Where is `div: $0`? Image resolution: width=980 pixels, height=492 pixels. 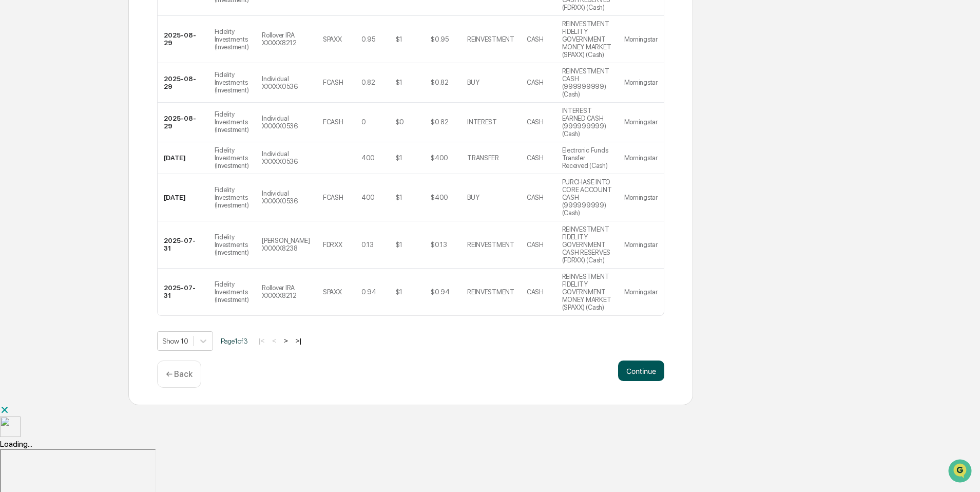 div: $0 is located at coordinates (399, 122).